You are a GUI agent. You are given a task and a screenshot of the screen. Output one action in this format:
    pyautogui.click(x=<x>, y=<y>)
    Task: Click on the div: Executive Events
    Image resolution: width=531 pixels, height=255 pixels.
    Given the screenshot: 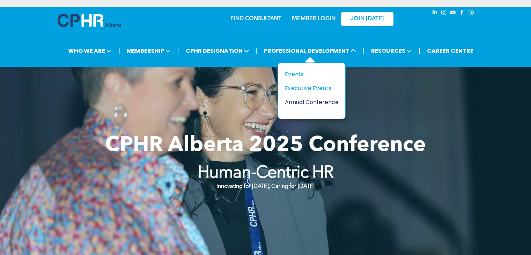 What is the action you would take?
    pyautogui.click(x=309, y=88)
    